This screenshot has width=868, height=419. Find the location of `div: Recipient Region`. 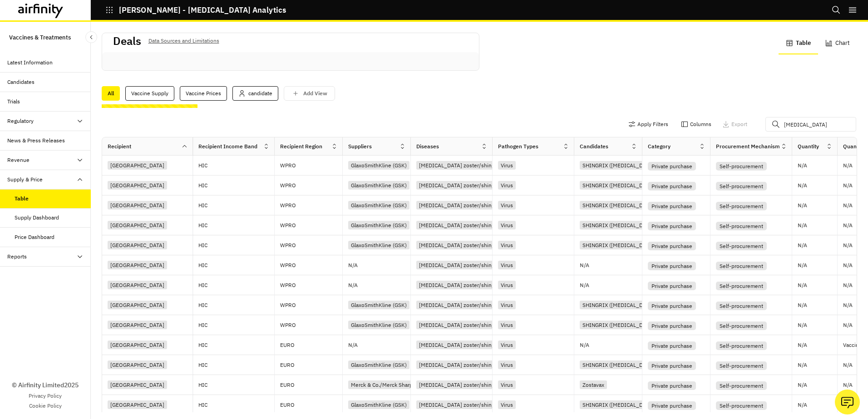

div: Recipient Region is located at coordinates (301, 147).